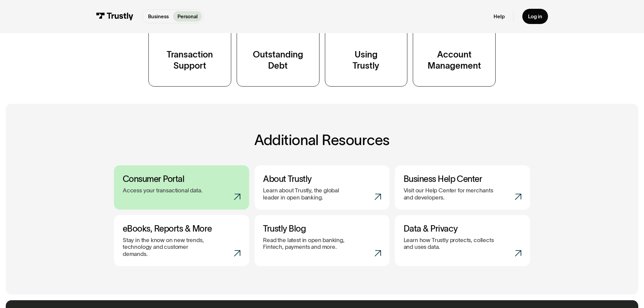  What do you see at coordinates (187, 16) in the screenshot?
I see `a: Personal` at bounding box center [187, 16].